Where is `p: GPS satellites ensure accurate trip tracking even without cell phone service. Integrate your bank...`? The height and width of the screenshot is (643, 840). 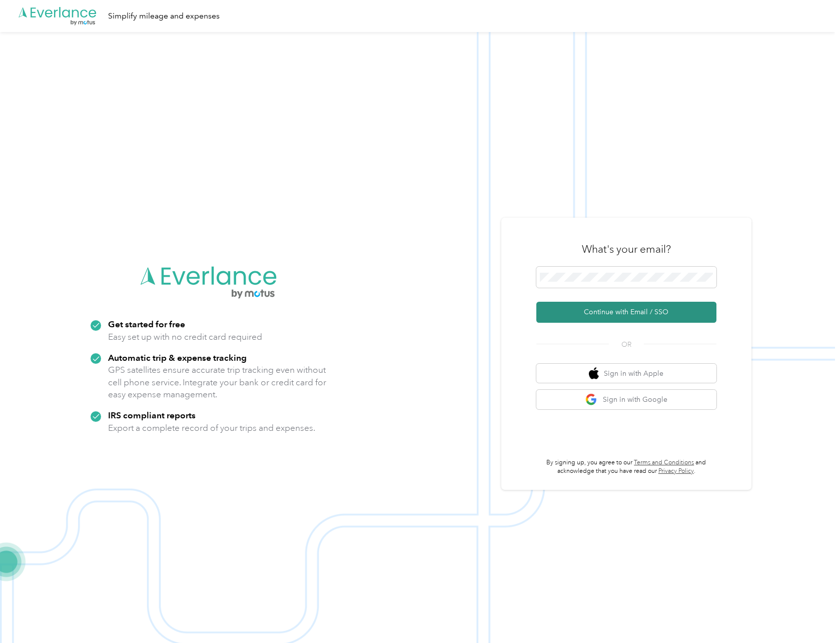 p: GPS satellites ensure accurate trip tracking even without cell phone service. Integrate your bank... is located at coordinates (217, 382).